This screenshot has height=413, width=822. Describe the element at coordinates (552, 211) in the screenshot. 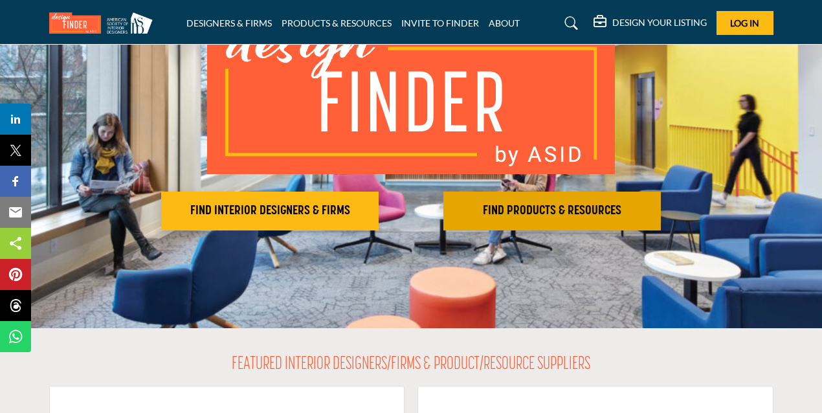

I see `button: FIND PRODUCTS & RESOURCES` at that location.